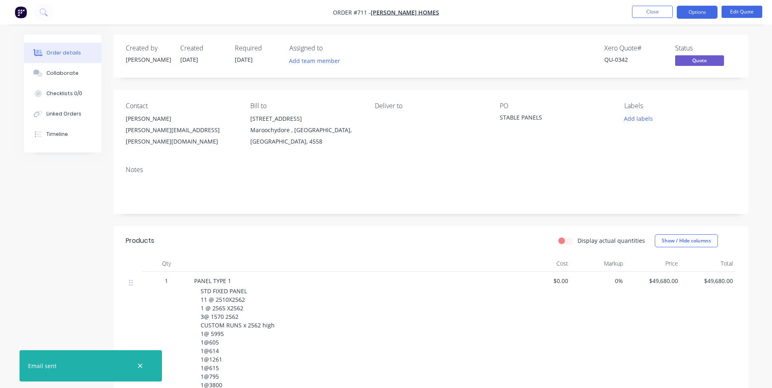  What do you see at coordinates (167, 281) in the screenshot?
I see `span: 1` at bounding box center [167, 281].